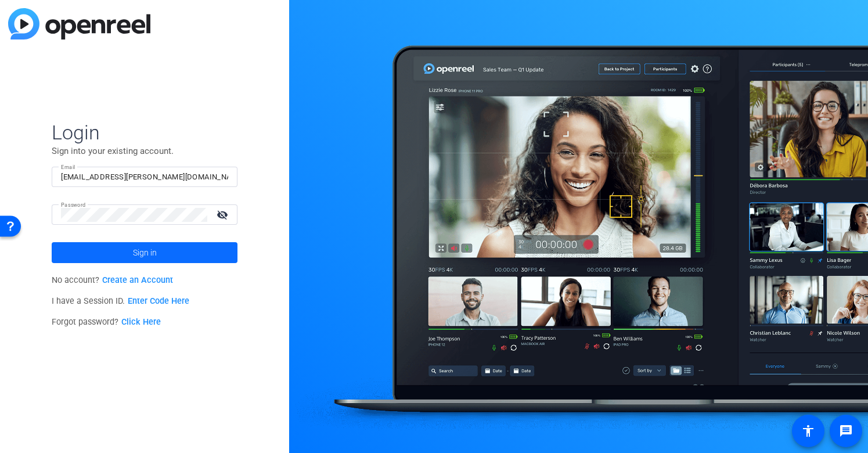  I want to click on span: Login, so click(145, 133).